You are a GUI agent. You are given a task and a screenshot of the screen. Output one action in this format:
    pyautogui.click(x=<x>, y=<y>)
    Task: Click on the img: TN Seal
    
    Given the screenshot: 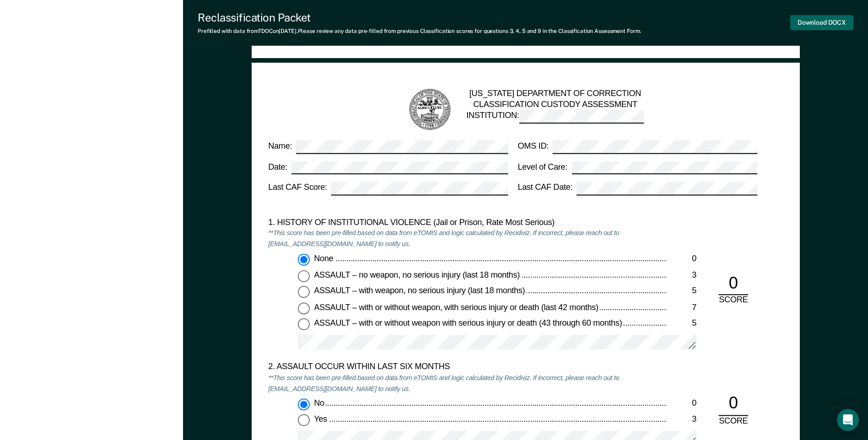 What is the action you would take?
    pyautogui.click(x=429, y=110)
    